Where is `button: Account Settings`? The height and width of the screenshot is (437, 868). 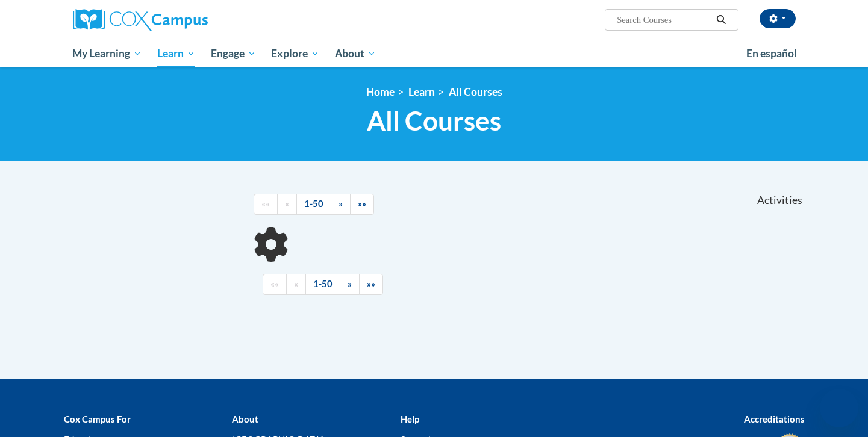
button: Account Settings is located at coordinates (777, 19).